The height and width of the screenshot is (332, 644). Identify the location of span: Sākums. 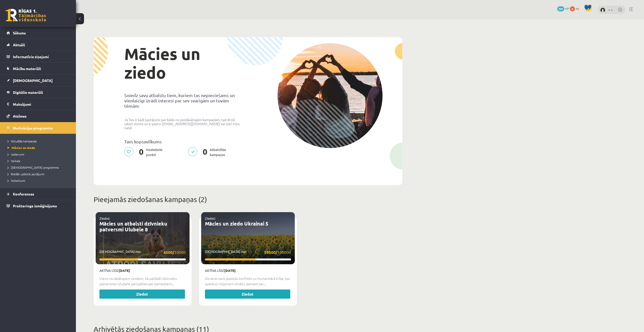
(19, 33).